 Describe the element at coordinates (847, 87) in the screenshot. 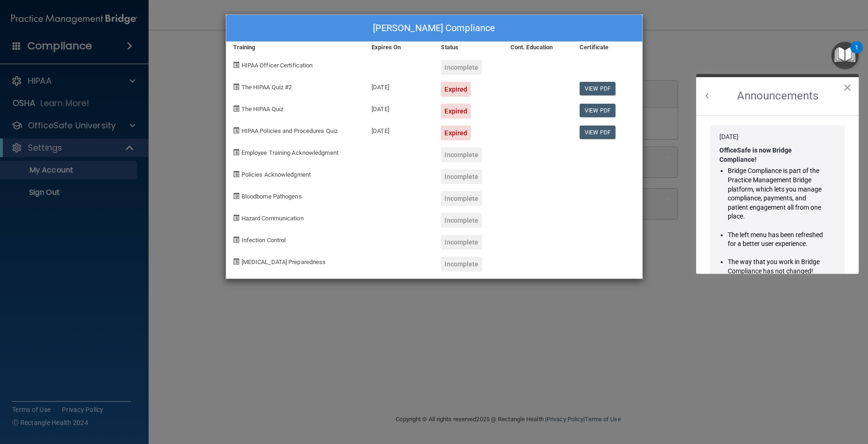

I see `button: Close` at that location.